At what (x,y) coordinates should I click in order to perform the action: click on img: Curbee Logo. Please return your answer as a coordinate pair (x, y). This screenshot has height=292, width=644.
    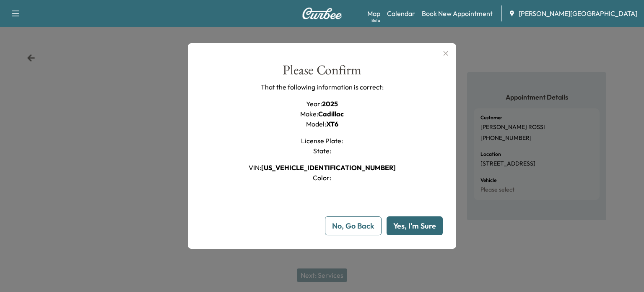
    Looking at the image, I should click on (322, 14).